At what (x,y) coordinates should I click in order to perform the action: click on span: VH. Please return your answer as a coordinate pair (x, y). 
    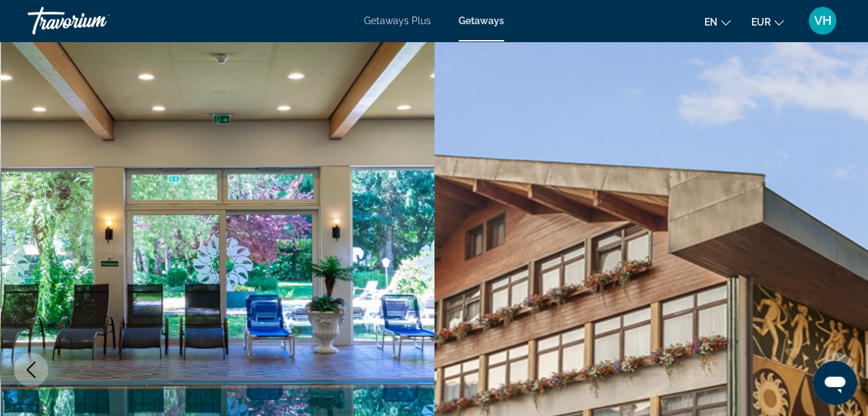
    Looking at the image, I should click on (822, 21).